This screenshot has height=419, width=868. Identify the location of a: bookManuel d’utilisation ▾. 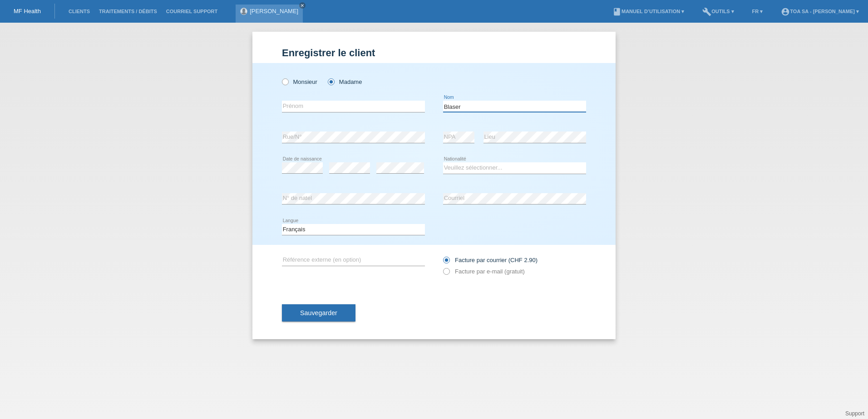
(648, 11).